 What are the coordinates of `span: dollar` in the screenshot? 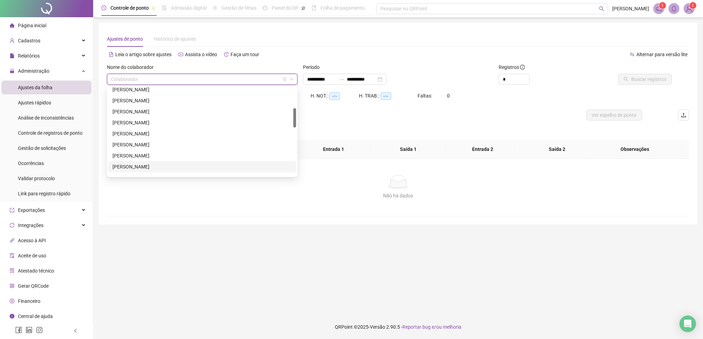 It's located at (12, 302).